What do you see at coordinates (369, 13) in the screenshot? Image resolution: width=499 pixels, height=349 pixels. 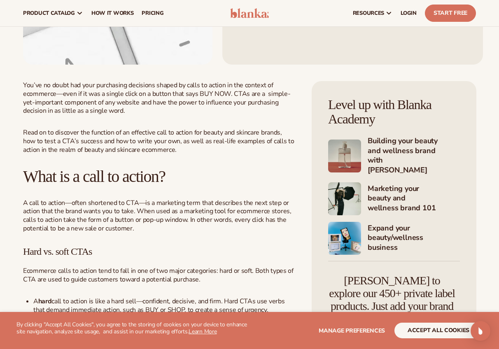 I see `span: resources` at bounding box center [369, 13].